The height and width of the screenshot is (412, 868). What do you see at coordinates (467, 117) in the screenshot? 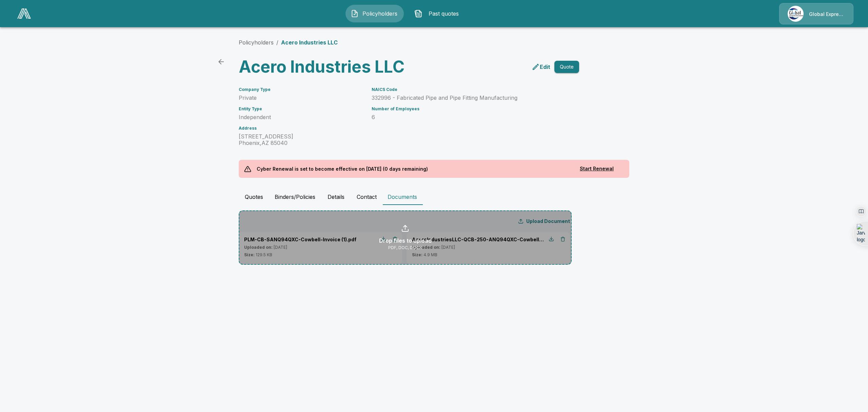
I see `p: 6` at bounding box center [467, 117].